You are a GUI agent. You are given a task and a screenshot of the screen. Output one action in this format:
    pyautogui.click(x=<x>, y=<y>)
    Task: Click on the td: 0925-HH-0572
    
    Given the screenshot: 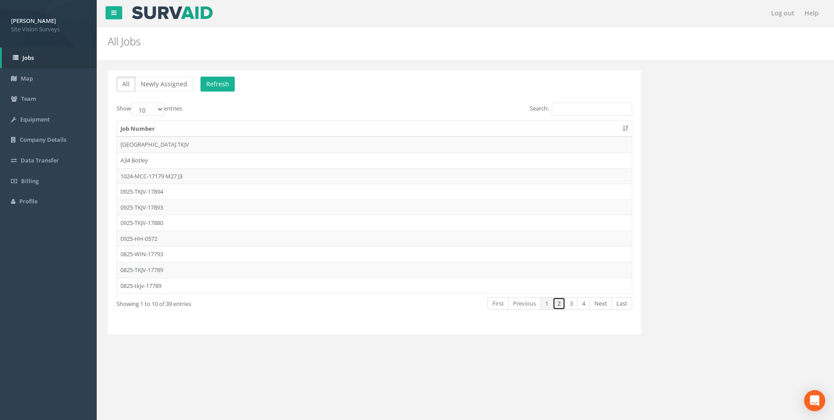 What is the action you would take?
    pyautogui.click(x=374, y=238)
    